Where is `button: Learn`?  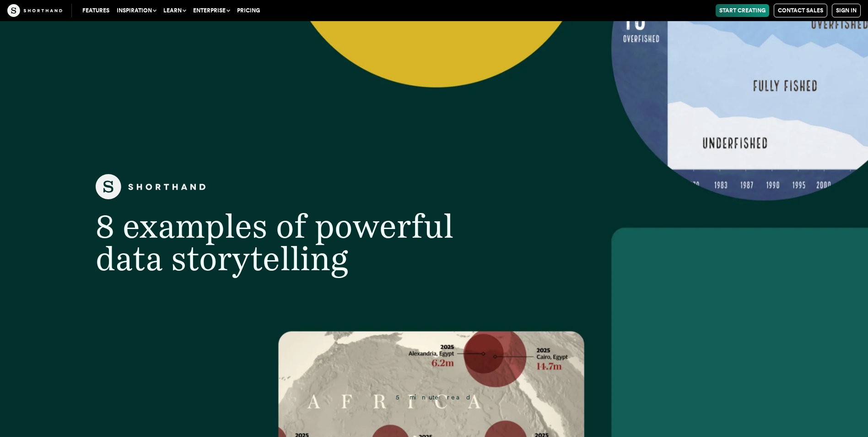
button: Learn is located at coordinates (174, 10).